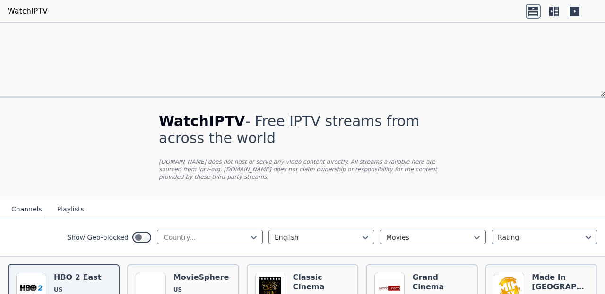 The height and width of the screenshot is (294, 605). What do you see at coordinates (27, 11) in the screenshot?
I see `a: WatchIPTV` at bounding box center [27, 11].